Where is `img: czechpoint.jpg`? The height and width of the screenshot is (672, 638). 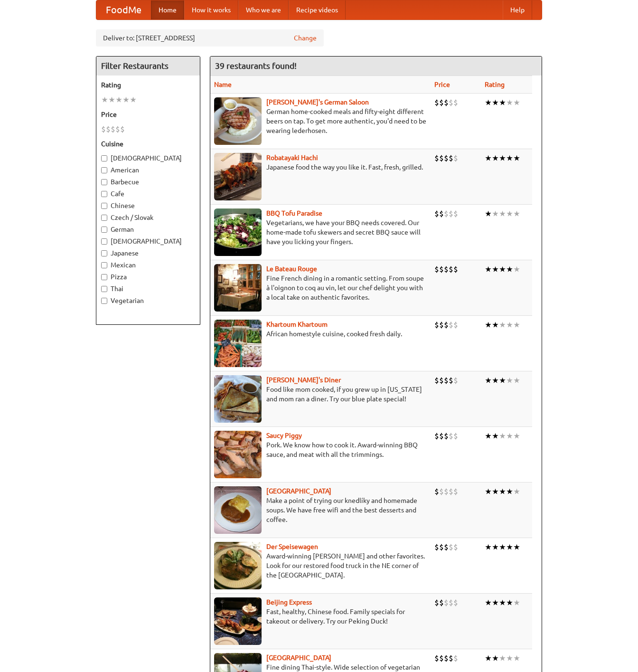 img: czechpoint.jpg is located at coordinates (238, 510).